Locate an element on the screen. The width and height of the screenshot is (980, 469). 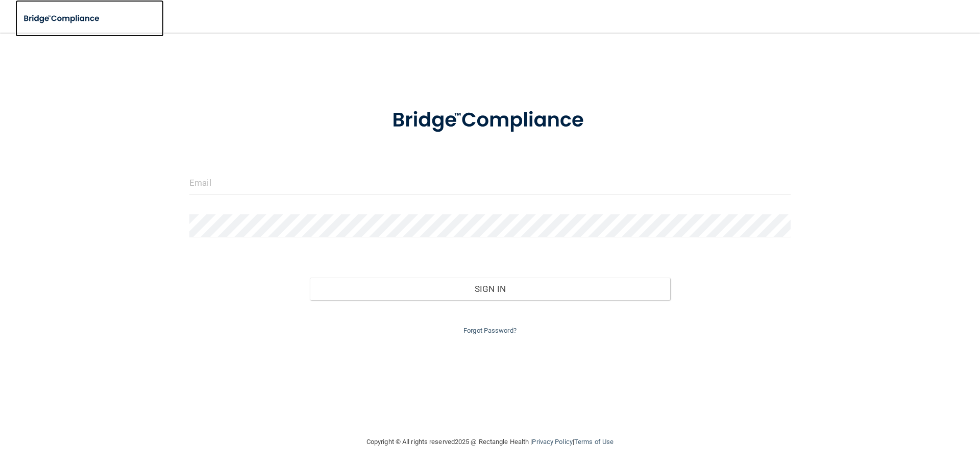
a: Privacy Policy is located at coordinates (552, 442).